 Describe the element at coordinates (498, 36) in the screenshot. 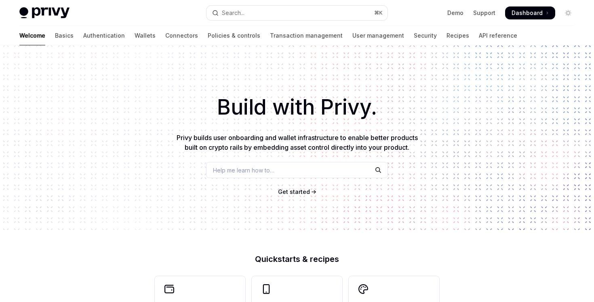

I see `a: API reference` at that location.